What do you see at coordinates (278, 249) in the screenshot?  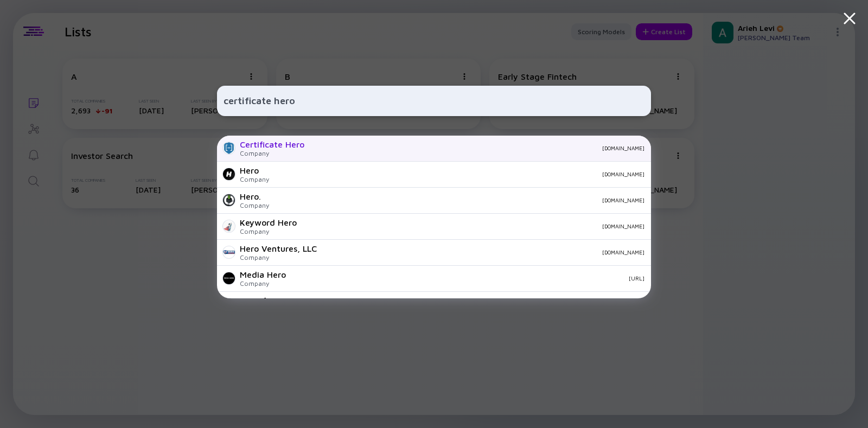 I see `div: Hero Ventures, LLC` at bounding box center [278, 249].